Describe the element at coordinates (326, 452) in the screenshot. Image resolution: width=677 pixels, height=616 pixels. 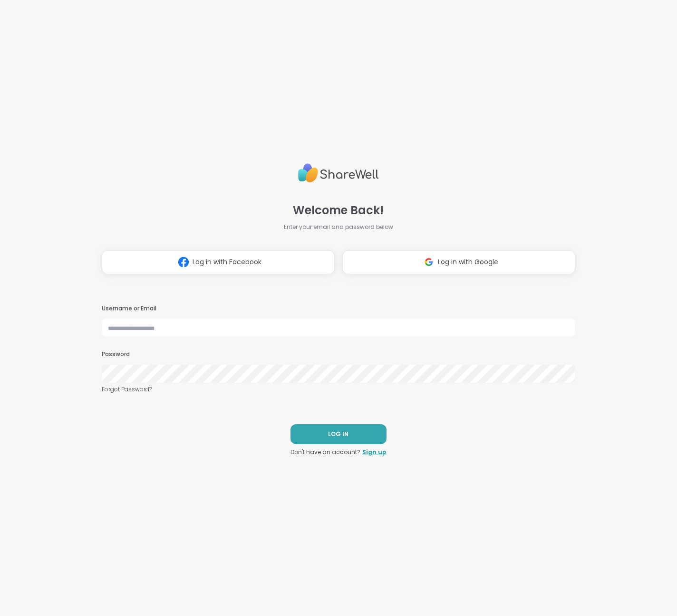
I see `span: Don't have an account?` at that location.